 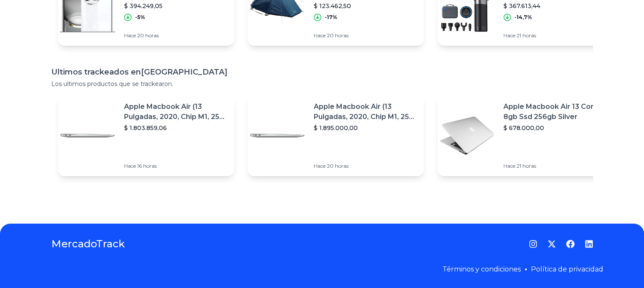 I want to click on p: $ 678.000,00, so click(x=555, y=128).